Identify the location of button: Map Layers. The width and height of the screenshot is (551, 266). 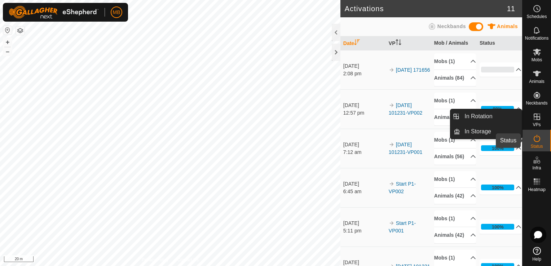
(20, 31).